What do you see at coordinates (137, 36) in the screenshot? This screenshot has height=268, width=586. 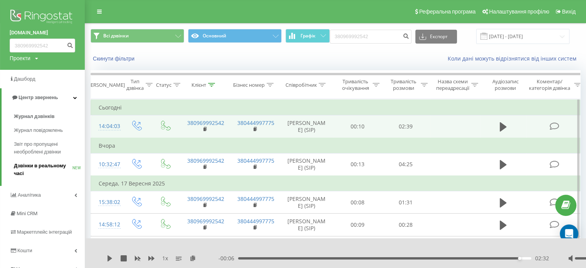 I see `button: Всі дзвінки` at bounding box center [137, 36].